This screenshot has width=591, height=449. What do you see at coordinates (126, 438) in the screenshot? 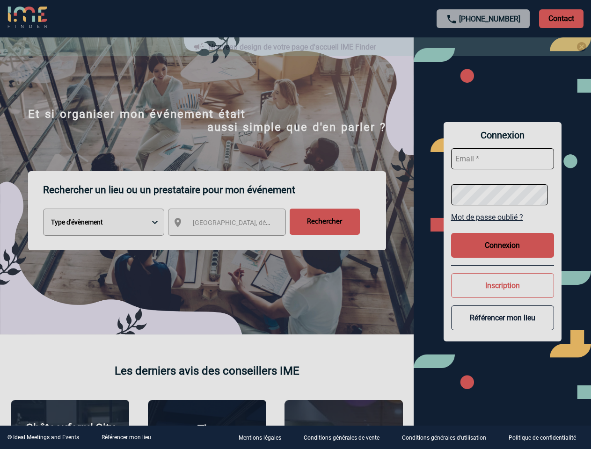
I see `a: Référencer mon lieu` at bounding box center [126, 438].